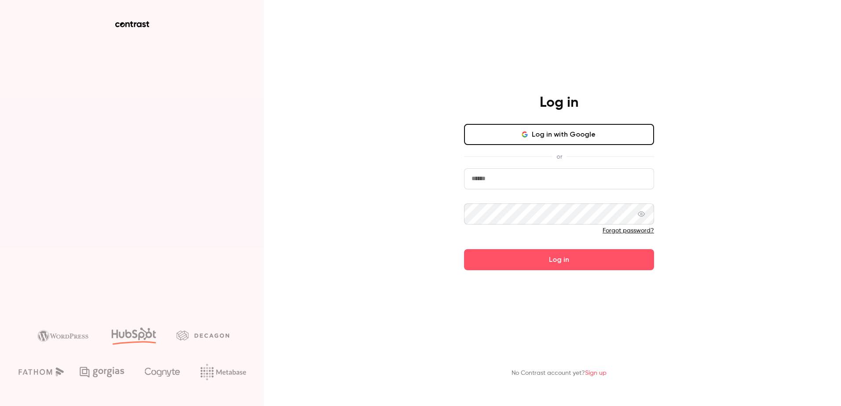 The width and height of the screenshot is (841, 406). Describe the element at coordinates (559, 373) in the screenshot. I see `p: No Contrast account yet?` at that location.